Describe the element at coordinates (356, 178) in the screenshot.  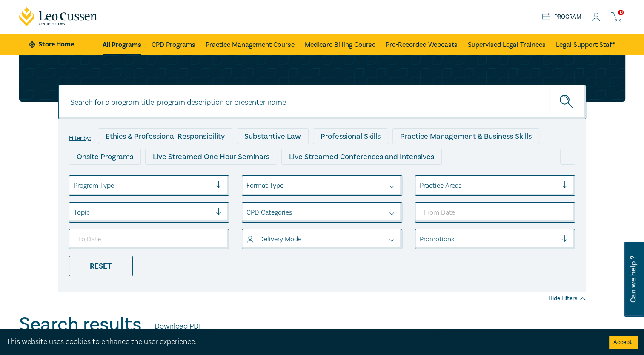
I see `div: 10 CPD Point Packages` at that location.